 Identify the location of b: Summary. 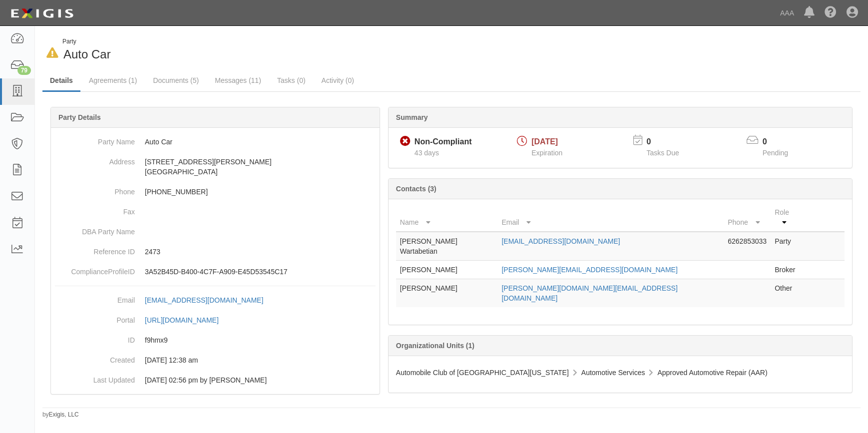
(412, 117).